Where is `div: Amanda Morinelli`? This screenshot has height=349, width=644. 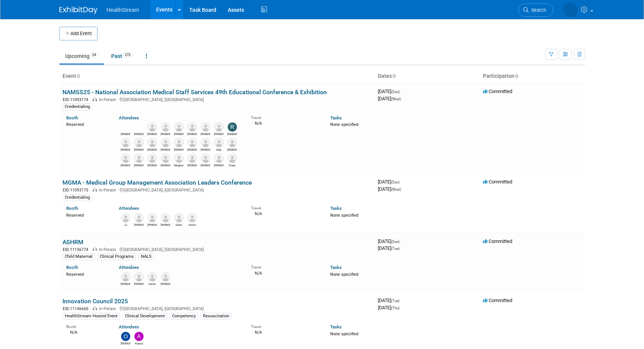 div: Amanda Morinelli is located at coordinates (152, 225).